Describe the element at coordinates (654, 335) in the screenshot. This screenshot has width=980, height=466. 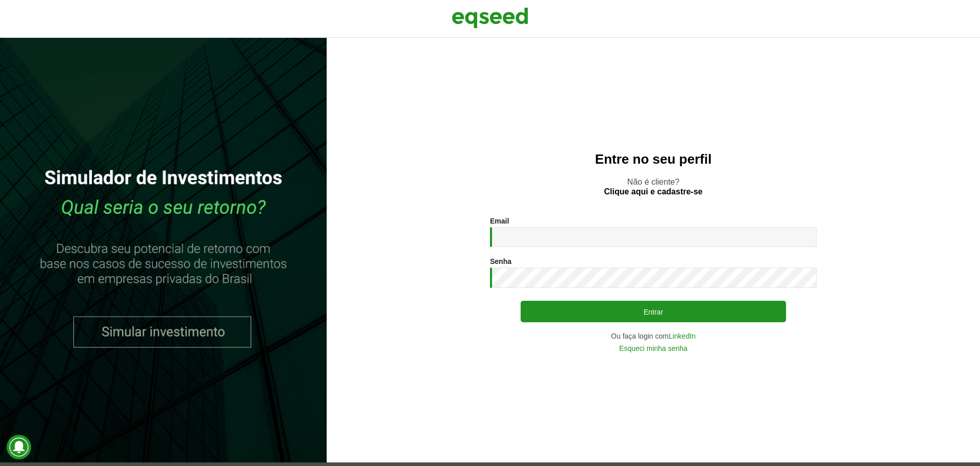
I see `div: Ou faça login com` at that location.